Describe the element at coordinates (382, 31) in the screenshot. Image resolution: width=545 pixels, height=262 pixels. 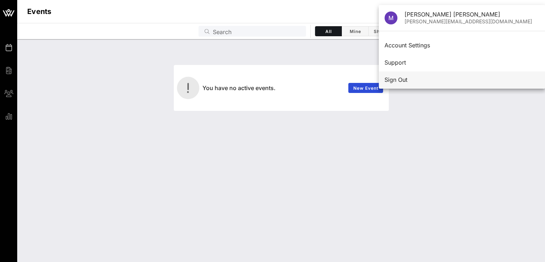
I see `button: Shared` at that location.